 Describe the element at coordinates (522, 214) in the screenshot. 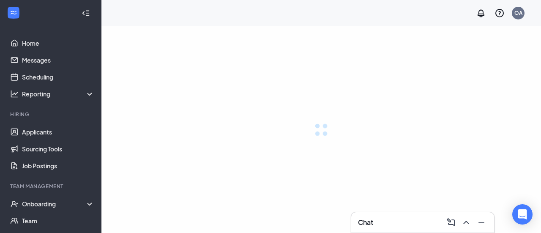

I see `div: Open Intercom Messenger` at that location.